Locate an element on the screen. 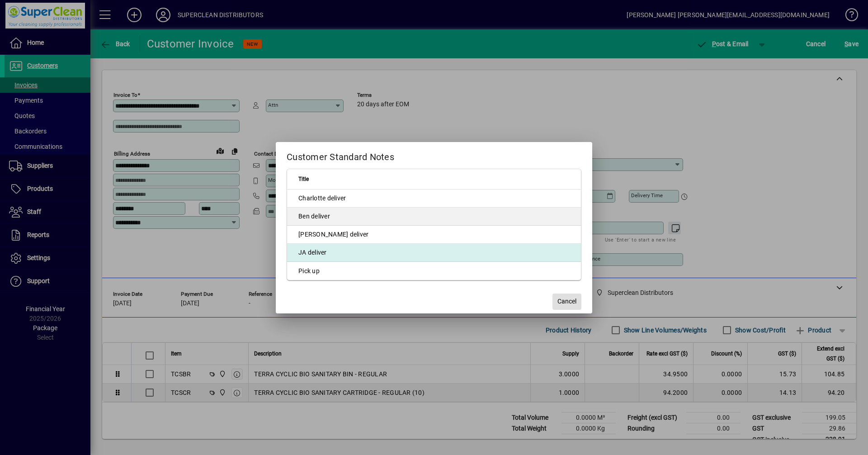 Image resolution: width=868 pixels, height=455 pixels. td: Ben deliver is located at coordinates (434, 217).